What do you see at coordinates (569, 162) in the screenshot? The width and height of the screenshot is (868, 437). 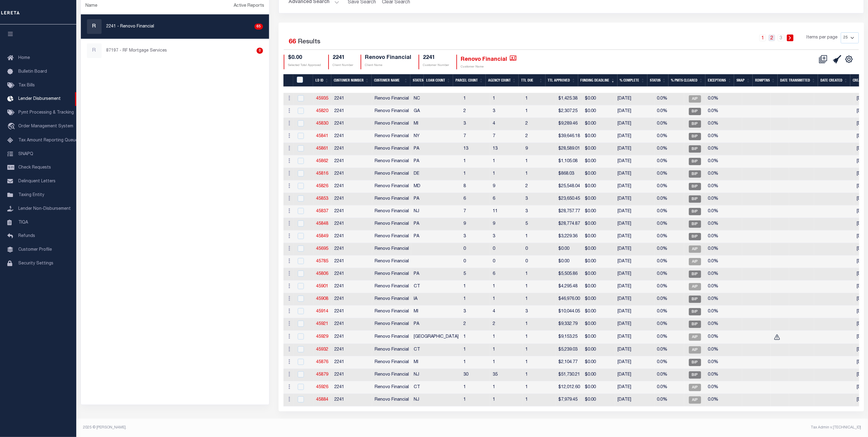 I see `td: $1,105.08` at bounding box center [569, 162].